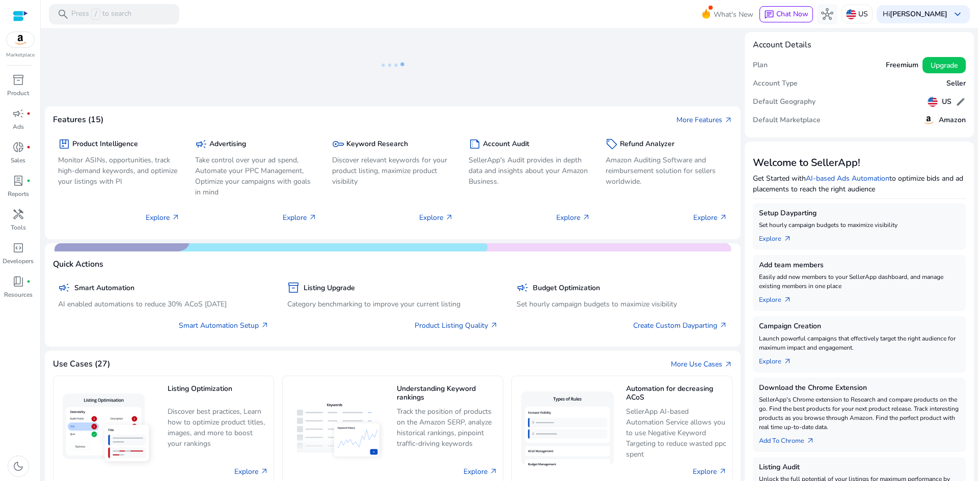 This screenshot has height=481, width=978. Describe the element at coordinates (64, 144) in the screenshot. I see `span: package` at that location.